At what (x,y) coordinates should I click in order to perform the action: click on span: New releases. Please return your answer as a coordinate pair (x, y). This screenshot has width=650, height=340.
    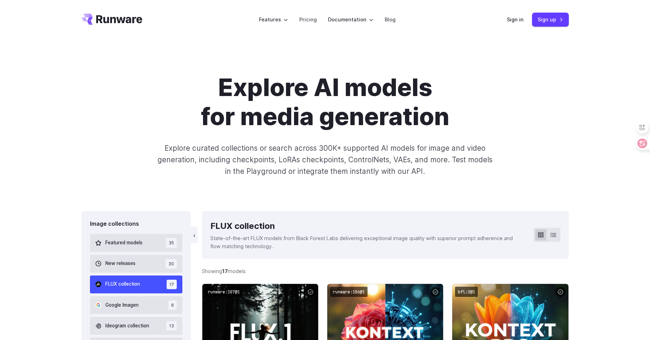
    Looking at the image, I should click on (120, 263).